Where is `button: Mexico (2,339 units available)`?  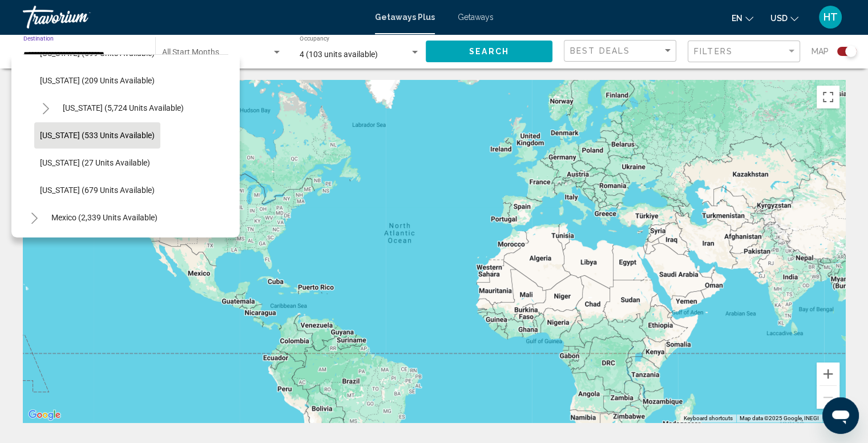 button: Mexico (2,339 units available) is located at coordinates (105, 218).